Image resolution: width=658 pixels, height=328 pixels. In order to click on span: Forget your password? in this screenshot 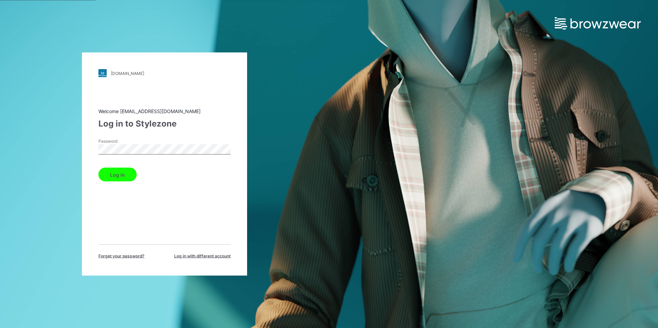, I will do `click(121, 256)`.